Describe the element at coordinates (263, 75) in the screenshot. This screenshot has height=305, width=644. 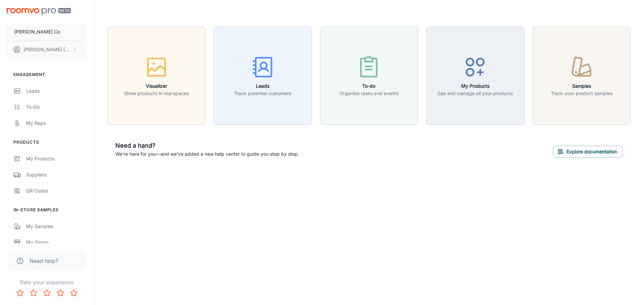
I see `a: LeadsTrack potential customers` at that location.